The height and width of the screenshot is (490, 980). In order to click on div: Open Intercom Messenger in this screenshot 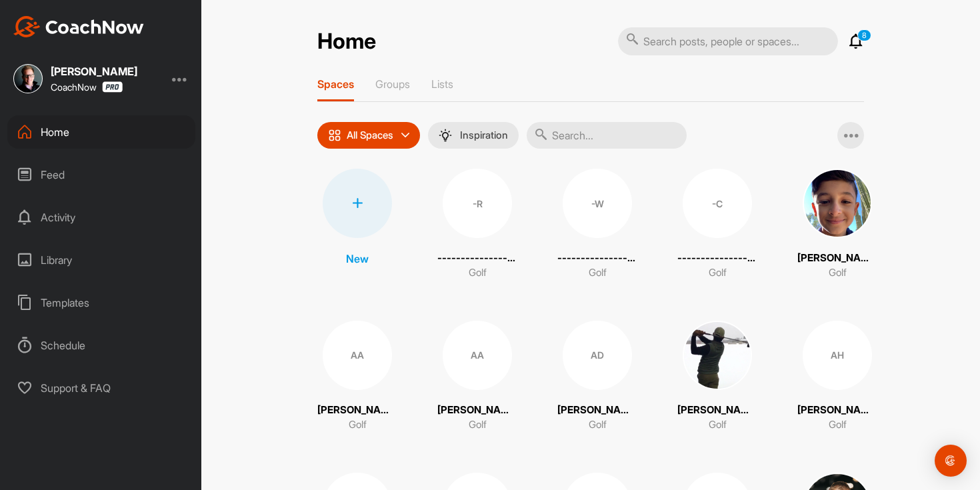, I will do `click(951, 461)`.